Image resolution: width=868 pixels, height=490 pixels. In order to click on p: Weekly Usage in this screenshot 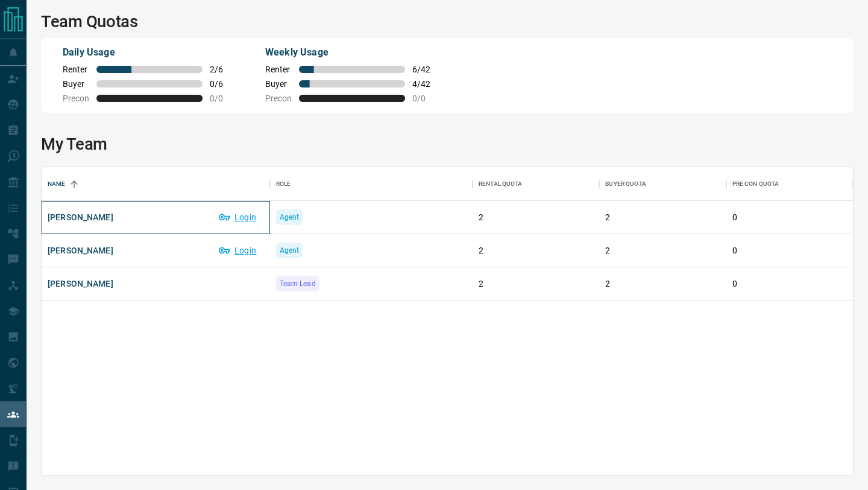, I will do `click(352, 53)`.